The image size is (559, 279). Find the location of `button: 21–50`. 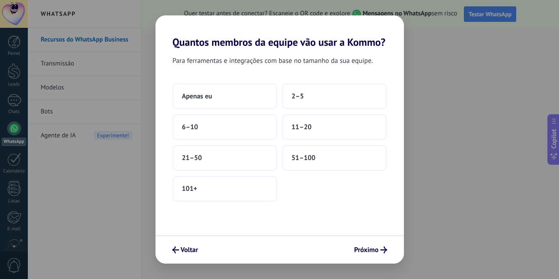

button: 21–50 is located at coordinates (225, 158).